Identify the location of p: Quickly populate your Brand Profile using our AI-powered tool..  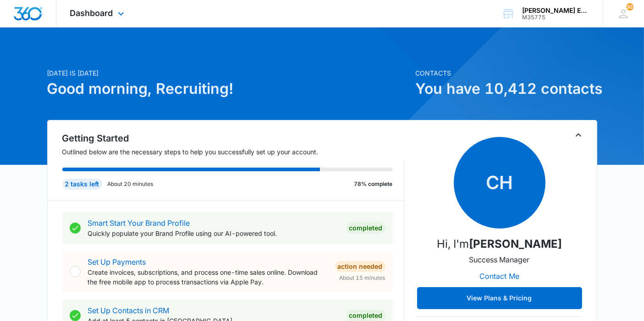
(213, 233).